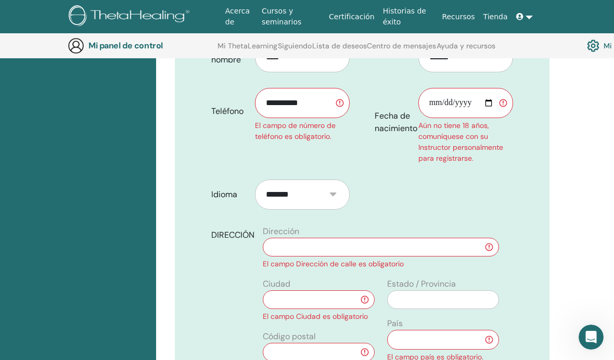 Image resolution: width=614 pixels, height=360 pixels. I want to click on font: Lista de deseos, so click(339, 46).